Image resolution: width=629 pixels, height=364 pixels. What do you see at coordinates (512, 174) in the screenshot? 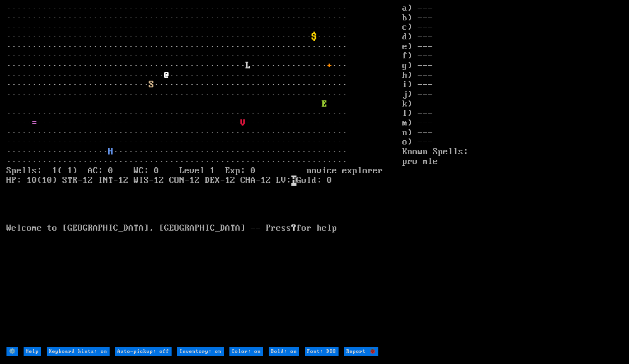
I see `stats: a) --- b) --- c) --- d) --- e) --- f) --- g) --- h) --- i) --- j) --- k) --- l) --- m) --- n) ---...` at bounding box center [512, 174].